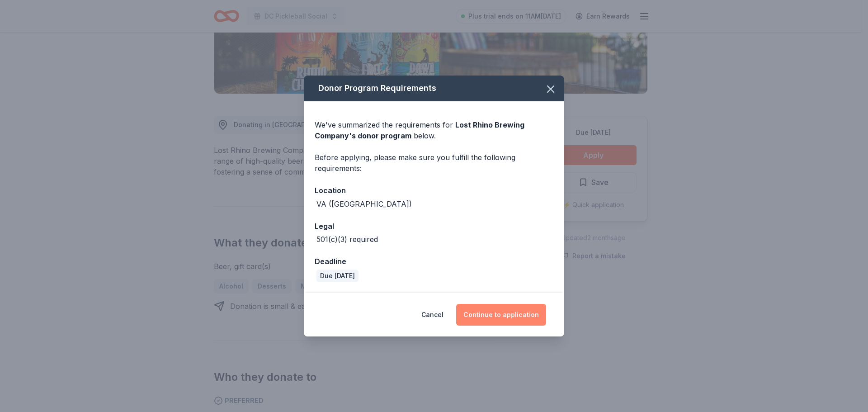 Image resolution: width=868 pixels, height=412 pixels. Describe the element at coordinates (434, 163) in the screenshot. I see `div: Before applying, please make sure you fulfill the following requirements:` at that location.